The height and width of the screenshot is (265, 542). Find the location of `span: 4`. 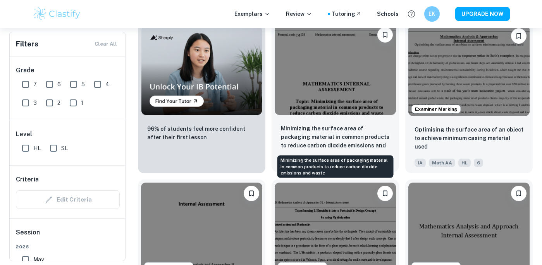

span: 4 is located at coordinates (107, 84).